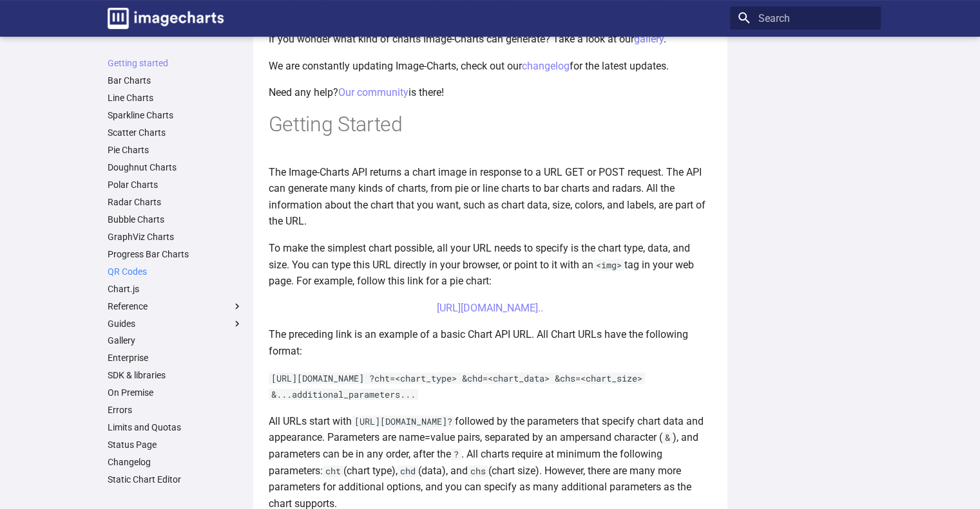 The image size is (980, 509). Describe the element at coordinates (175, 98) in the screenshot. I see `a: Line Charts` at that location.